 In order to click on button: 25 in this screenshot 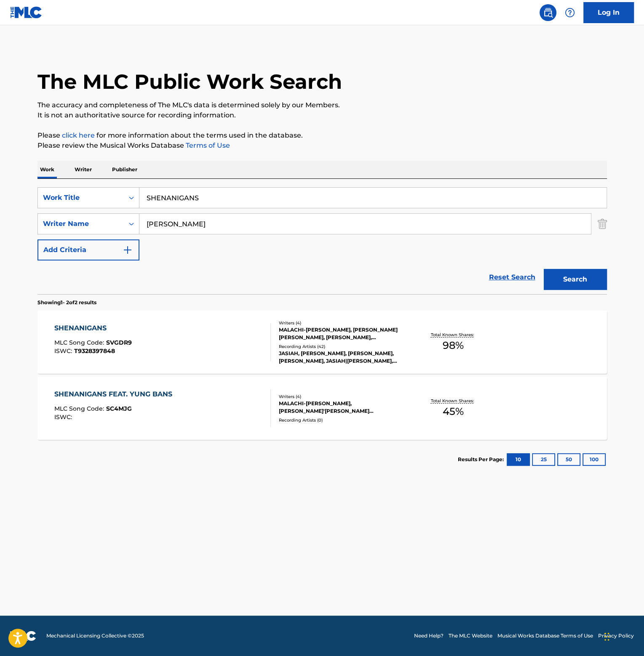, I will do `click(544, 460)`.